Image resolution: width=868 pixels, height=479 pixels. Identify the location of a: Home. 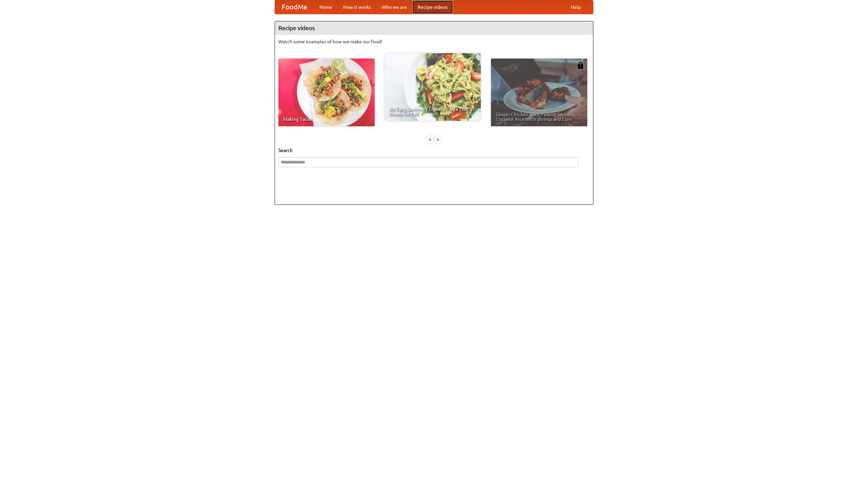
(326, 7).